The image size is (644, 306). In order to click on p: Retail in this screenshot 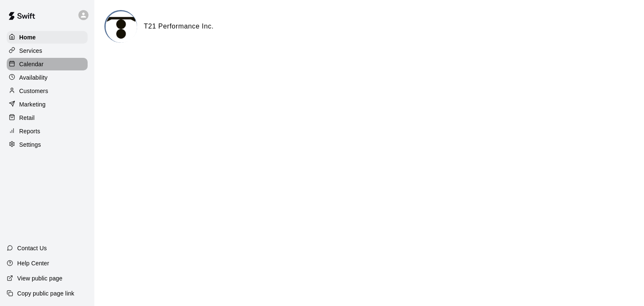, I will do `click(27, 118)`.